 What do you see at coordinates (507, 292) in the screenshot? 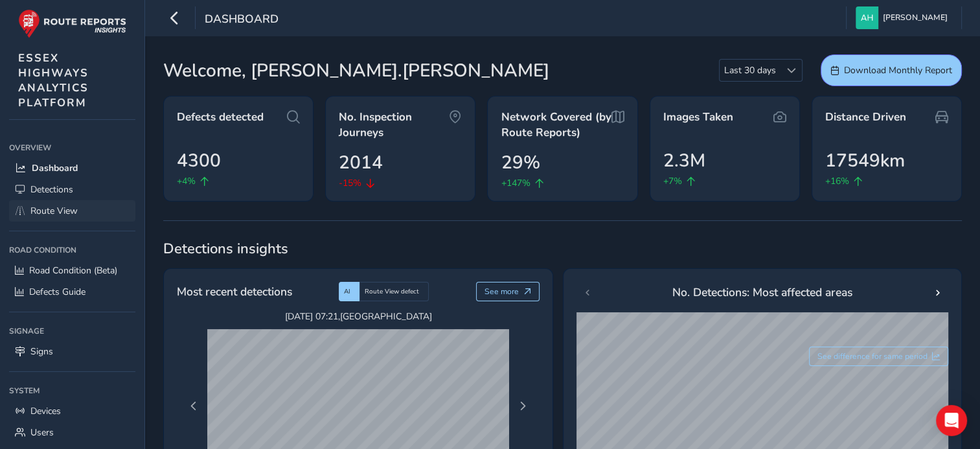
I see `a: See more` at bounding box center [507, 292].